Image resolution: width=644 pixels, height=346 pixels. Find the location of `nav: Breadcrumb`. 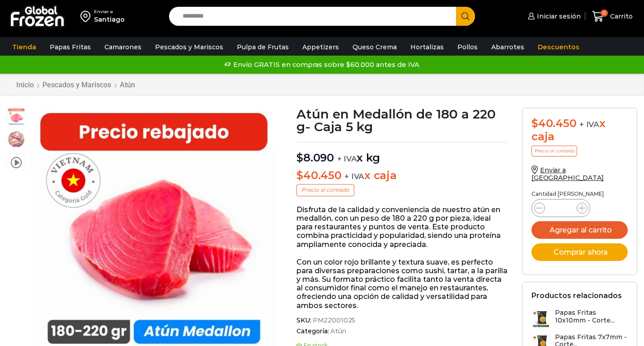

nav: Breadcrumb is located at coordinates (76, 85).